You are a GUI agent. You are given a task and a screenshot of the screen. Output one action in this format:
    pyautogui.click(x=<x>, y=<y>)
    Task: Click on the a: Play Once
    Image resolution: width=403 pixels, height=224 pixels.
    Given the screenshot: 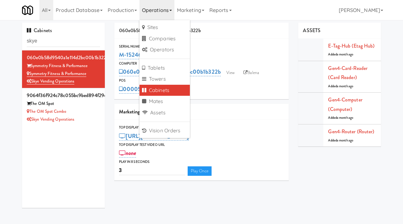 What is the action you would take?
    pyautogui.click(x=199, y=171)
    